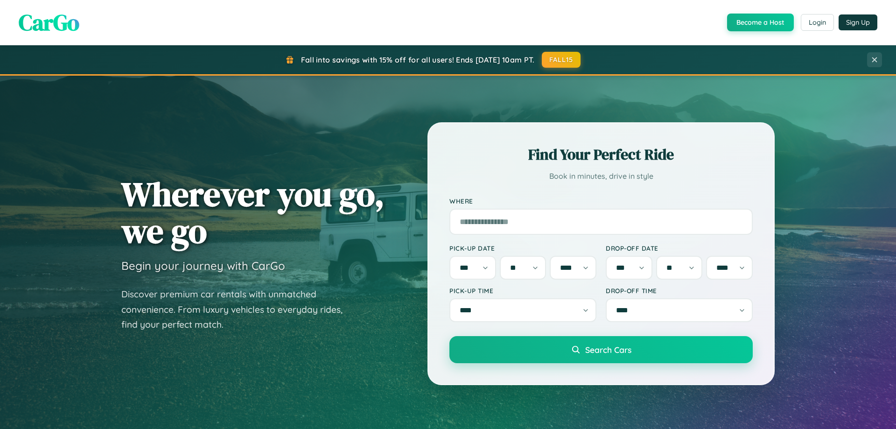 Image resolution: width=896 pixels, height=429 pixels. I want to click on button: Search Cars, so click(601, 349).